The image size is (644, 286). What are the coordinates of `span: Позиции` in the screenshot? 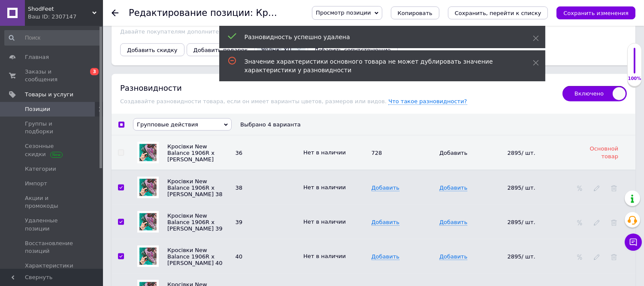 It's located at (37, 109).